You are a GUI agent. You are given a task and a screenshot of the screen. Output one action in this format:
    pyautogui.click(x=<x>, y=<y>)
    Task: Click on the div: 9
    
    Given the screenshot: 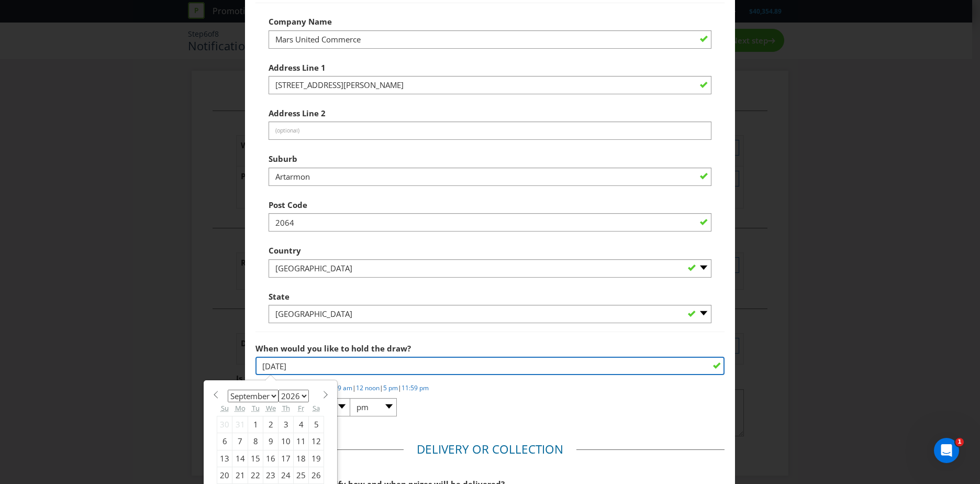 What is the action you would take?
    pyautogui.click(x=271, y=441)
    